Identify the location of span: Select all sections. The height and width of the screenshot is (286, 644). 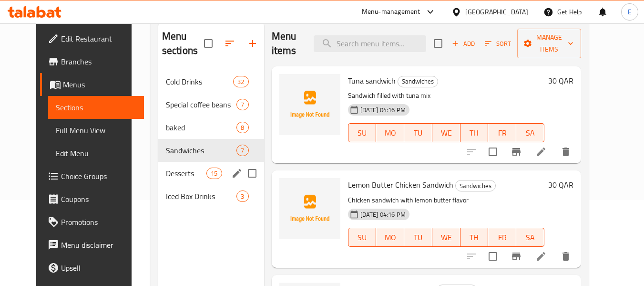
(208, 43).